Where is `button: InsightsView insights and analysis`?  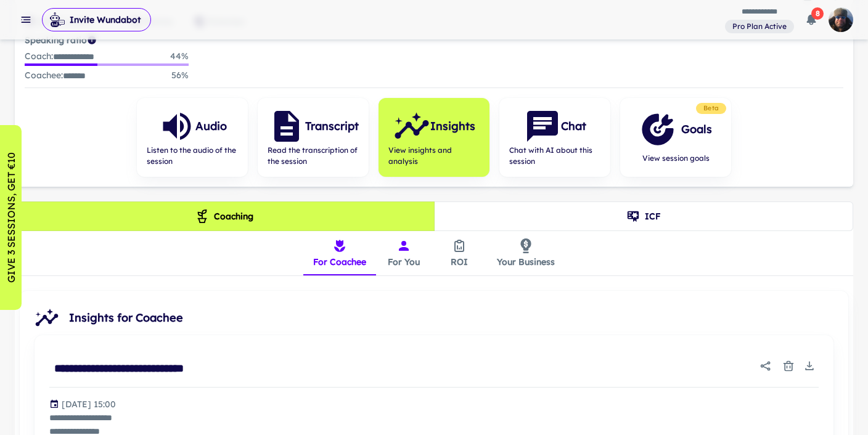
button: InsightsView insights and analysis is located at coordinates (434, 138).